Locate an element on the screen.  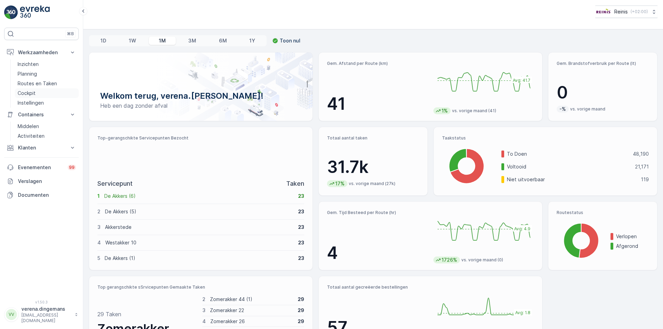
p: Zomerakker 26 is located at coordinates (252, 321).